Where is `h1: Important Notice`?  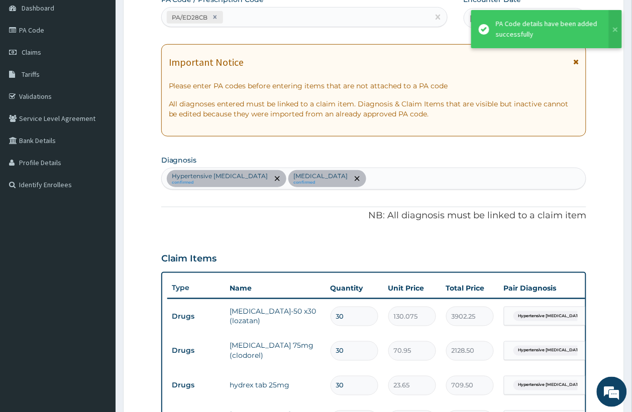 h1: Important Notice is located at coordinates (206, 62).